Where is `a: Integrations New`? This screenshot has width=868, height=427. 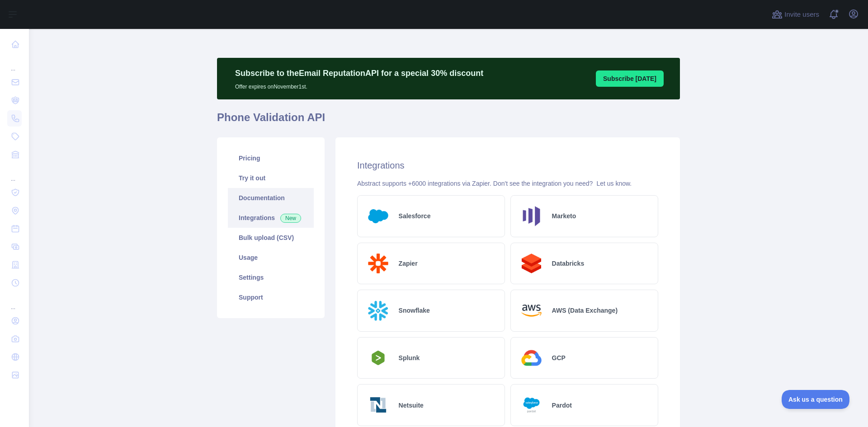 a: Integrations New is located at coordinates (271, 218).